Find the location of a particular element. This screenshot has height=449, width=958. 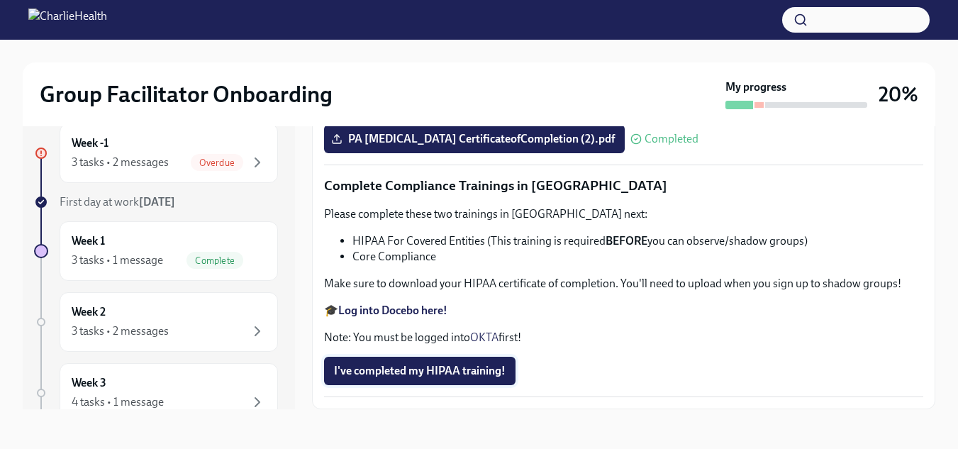

a: Log into Docebo here! is located at coordinates (393, 310).